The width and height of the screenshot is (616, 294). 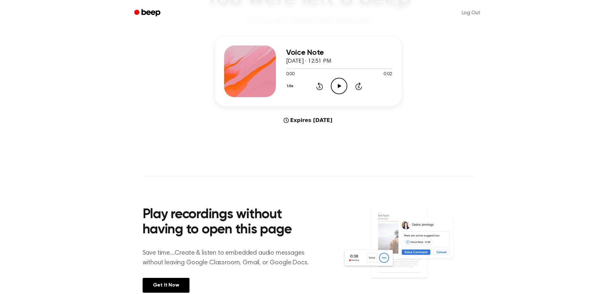 What do you see at coordinates (290, 74) in the screenshot?
I see `span: 0:00` at bounding box center [290, 74].